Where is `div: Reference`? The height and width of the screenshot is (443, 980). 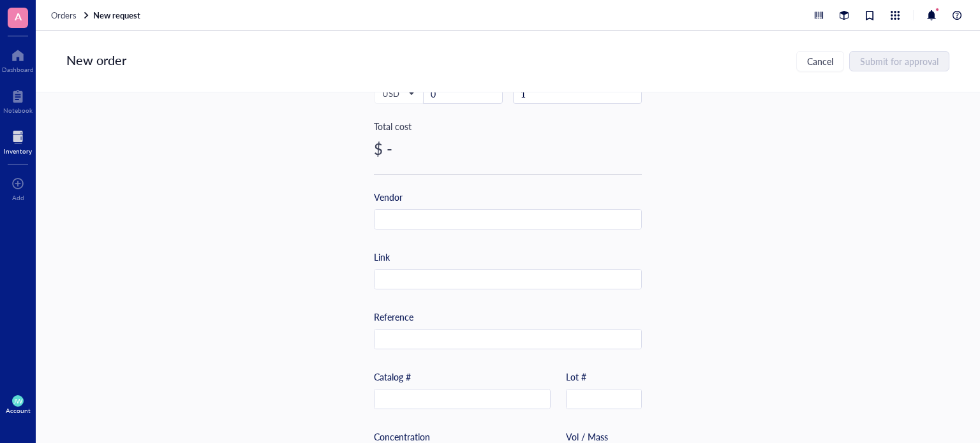 div: Reference is located at coordinates (394, 317).